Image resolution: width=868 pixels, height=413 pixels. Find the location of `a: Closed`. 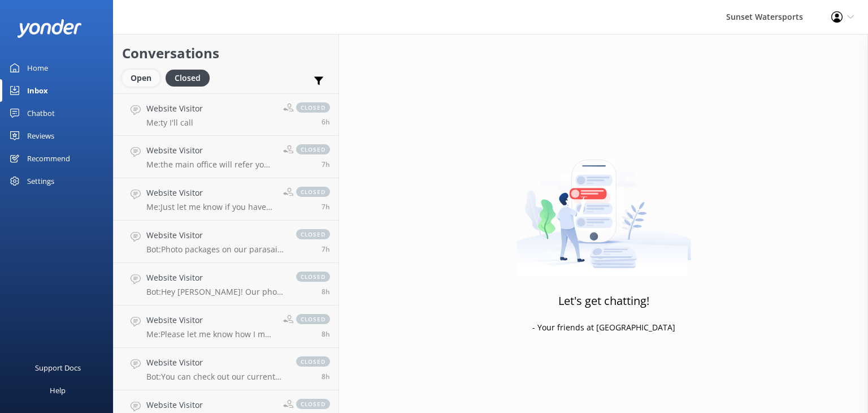

a: Closed is located at coordinates (190, 78).